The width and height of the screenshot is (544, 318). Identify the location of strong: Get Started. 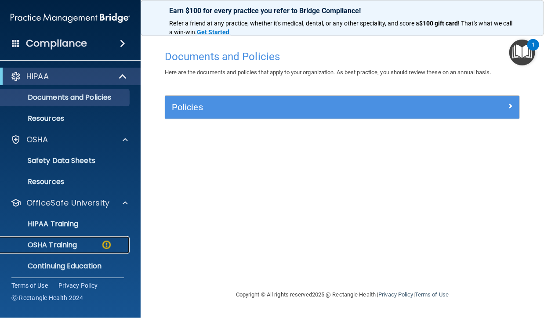
(213, 32).